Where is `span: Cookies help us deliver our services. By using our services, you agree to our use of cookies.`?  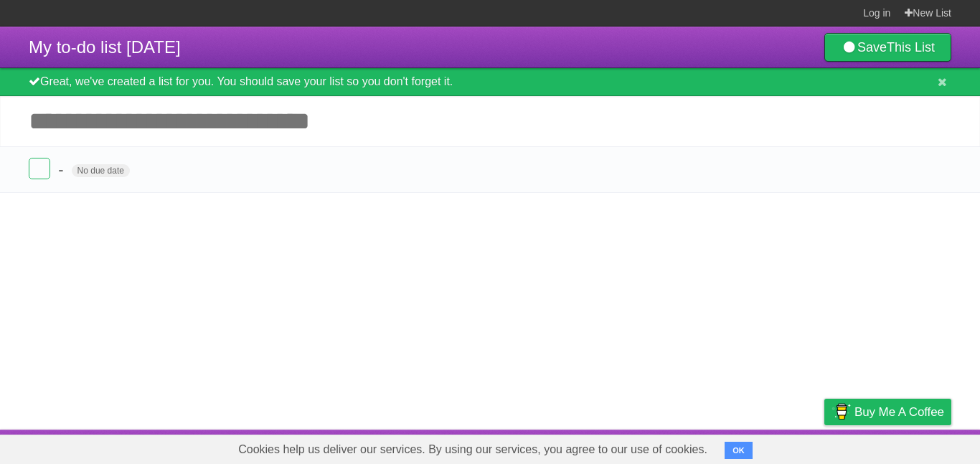
span: Cookies help us deliver our services. By using our services, you agree to our use of cookies. is located at coordinates (473, 449).